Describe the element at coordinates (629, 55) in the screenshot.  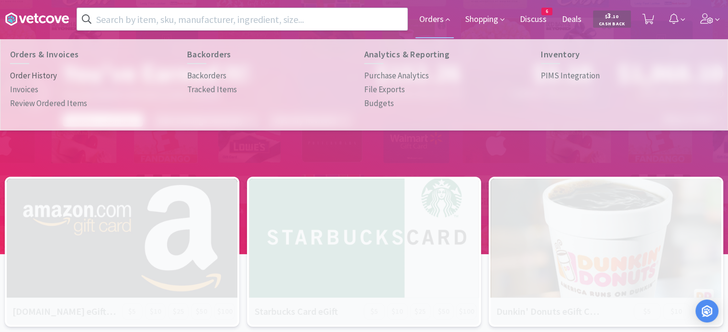
I see `h6: Inventory` at that location.